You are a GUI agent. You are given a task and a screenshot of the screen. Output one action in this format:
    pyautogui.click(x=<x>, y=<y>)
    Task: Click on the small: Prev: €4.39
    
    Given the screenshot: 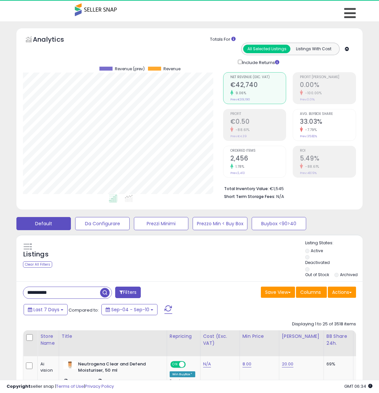 What is the action you would take?
    pyautogui.click(x=239, y=136)
    